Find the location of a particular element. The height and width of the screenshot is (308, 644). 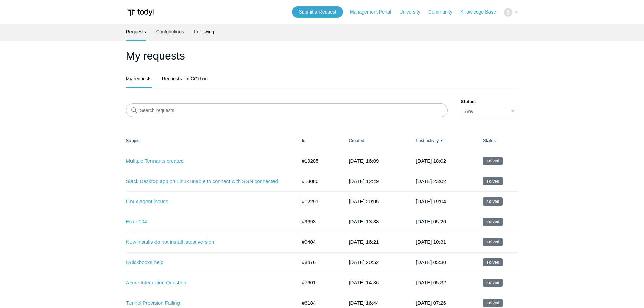

a: Azure Integration Question is located at coordinates (206, 283).